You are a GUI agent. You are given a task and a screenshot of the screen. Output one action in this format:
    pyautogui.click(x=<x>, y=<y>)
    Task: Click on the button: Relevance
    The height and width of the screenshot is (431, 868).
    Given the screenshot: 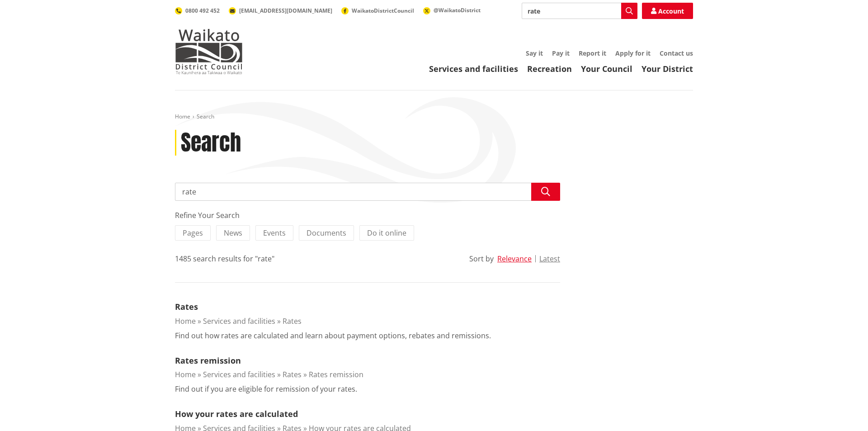 What is the action you would take?
    pyautogui.click(x=514, y=258)
    